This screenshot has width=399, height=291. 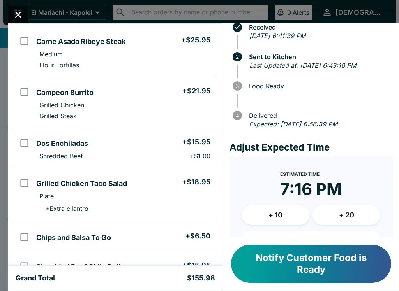 What do you see at coordinates (74, 238) in the screenshot?
I see `h5: Chips and Salsa To Go` at bounding box center [74, 238].